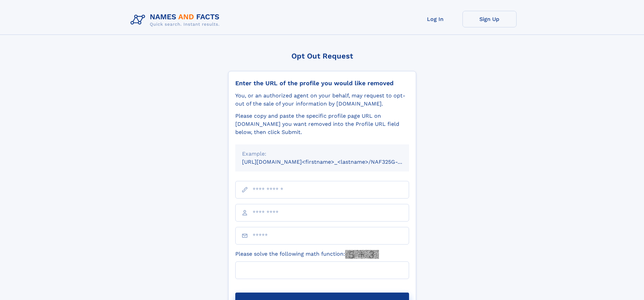 The width and height of the screenshot is (644, 300). Describe the element at coordinates (435, 19) in the screenshot. I see `a: Log In` at that location.